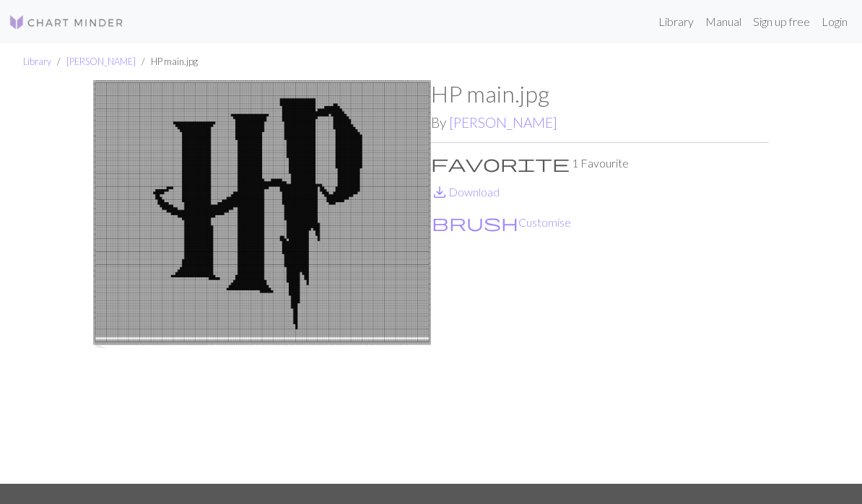 This screenshot has height=504, width=862. What do you see at coordinates (465, 192) in the screenshot?
I see `a: DownloadDownload` at bounding box center [465, 192].